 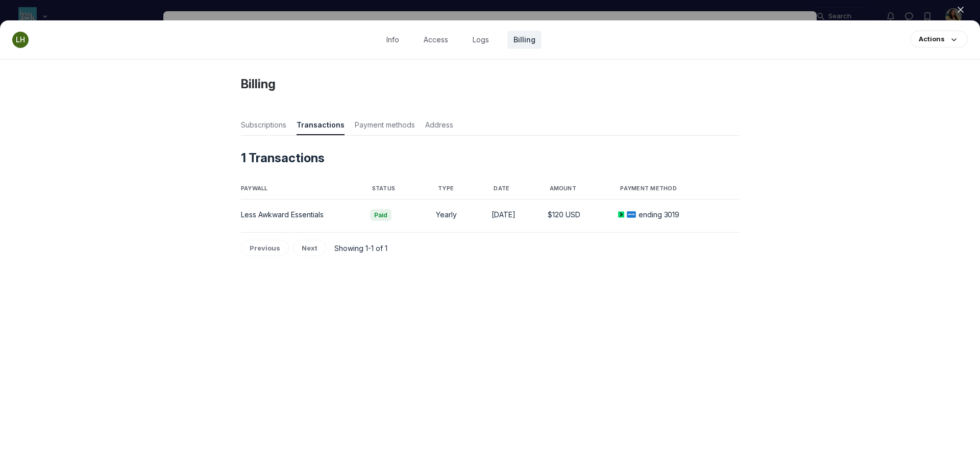 I want to click on div: LH, so click(x=20, y=40).